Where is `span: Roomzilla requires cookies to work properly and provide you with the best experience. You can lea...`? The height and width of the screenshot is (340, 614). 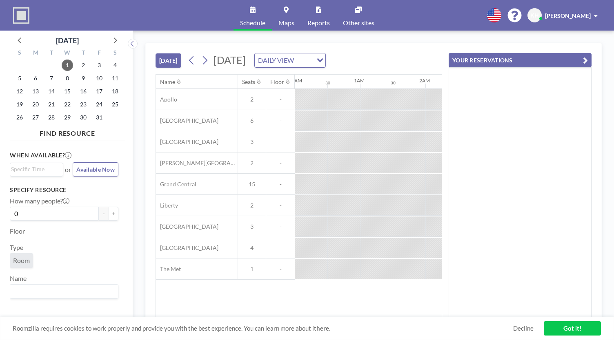
span: Roomzilla requires cookies to work properly and provide you with the best experience. You can lea... is located at coordinates (263, 329).